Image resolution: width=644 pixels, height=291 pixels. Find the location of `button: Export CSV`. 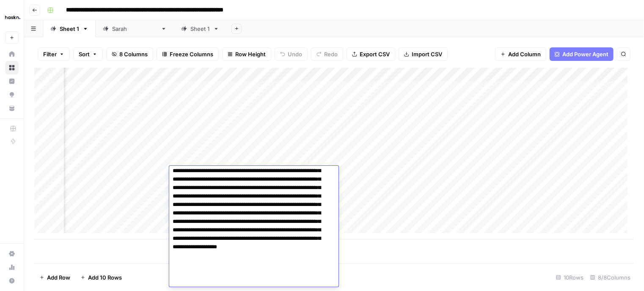

button: Export CSV is located at coordinates (371, 54).